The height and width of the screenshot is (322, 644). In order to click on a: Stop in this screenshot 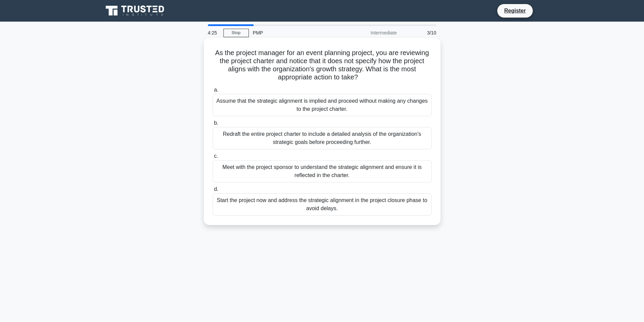, I will do `click(236, 33)`.